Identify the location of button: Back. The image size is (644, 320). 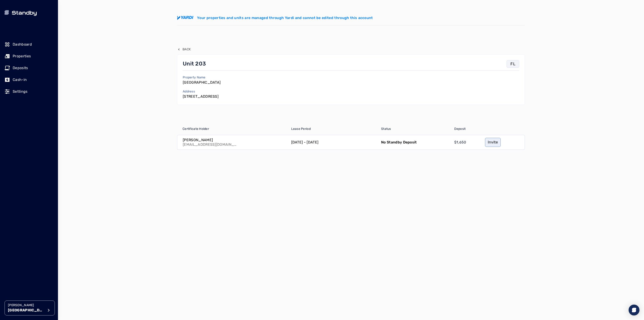
(184, 50).